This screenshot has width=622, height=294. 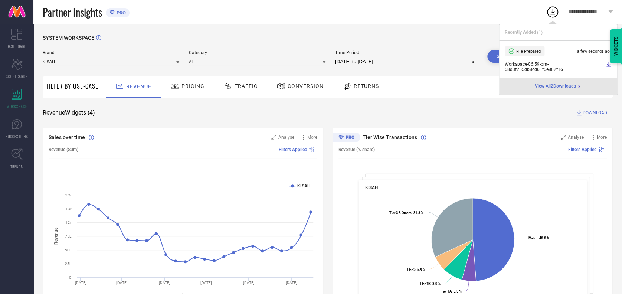 I want to click on text: 75L, so click(x=68, y=236).